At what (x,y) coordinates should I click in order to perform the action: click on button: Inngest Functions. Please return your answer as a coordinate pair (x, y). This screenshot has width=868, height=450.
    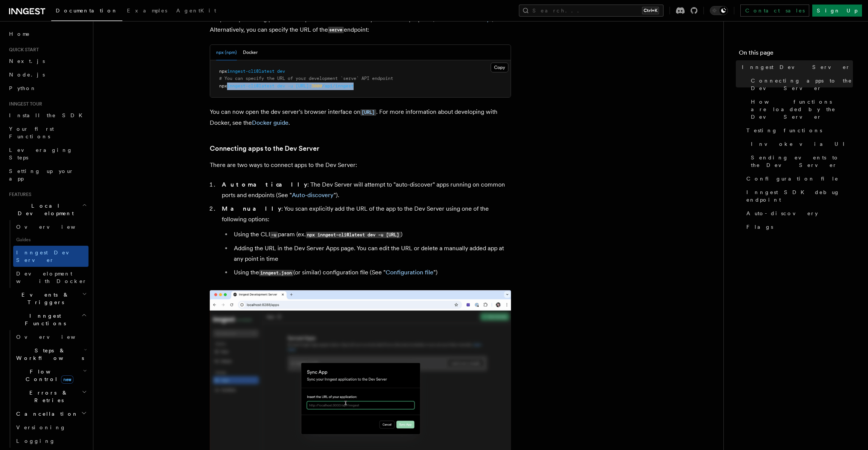
    Looking at the image, I should click on (47, 320).